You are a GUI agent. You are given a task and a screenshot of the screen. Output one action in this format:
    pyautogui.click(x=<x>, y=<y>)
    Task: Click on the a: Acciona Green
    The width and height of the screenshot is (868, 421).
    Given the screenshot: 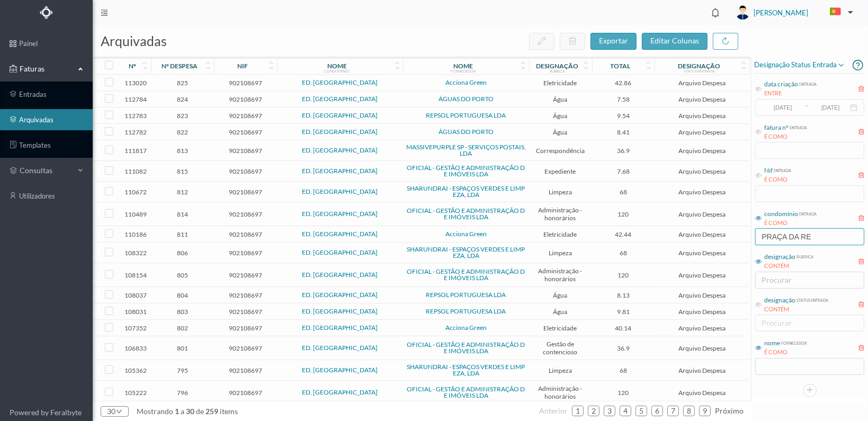 What is the action you would take?
    pyautogui.click(x=466, y=327)
    